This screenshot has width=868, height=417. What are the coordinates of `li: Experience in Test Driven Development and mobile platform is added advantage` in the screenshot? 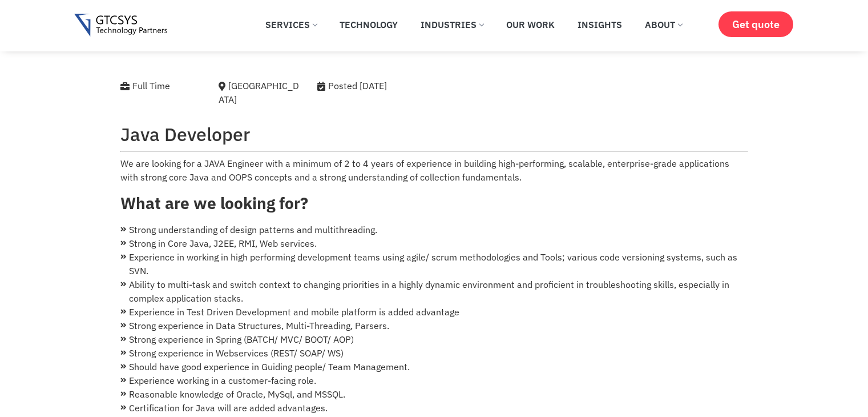 It's located at (434, 312).